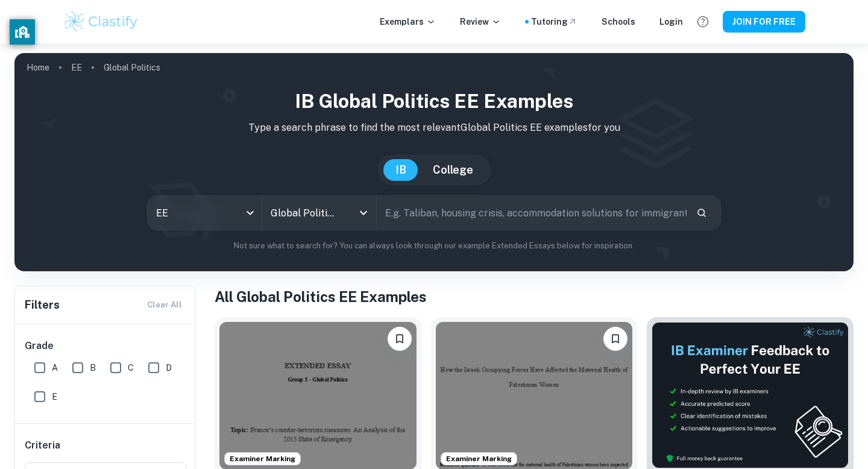  What do you see at coordinates (76, 67) in the screenshot?
I see `a: EE` at bounding box center [76, 67].